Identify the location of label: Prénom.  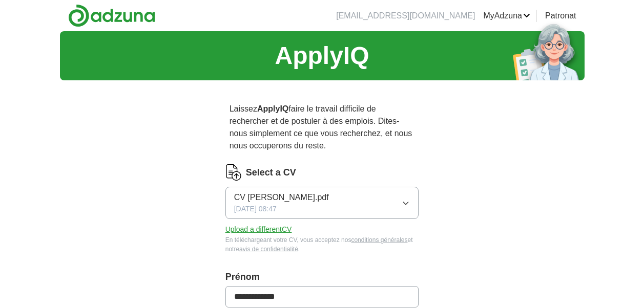
(322, 277).